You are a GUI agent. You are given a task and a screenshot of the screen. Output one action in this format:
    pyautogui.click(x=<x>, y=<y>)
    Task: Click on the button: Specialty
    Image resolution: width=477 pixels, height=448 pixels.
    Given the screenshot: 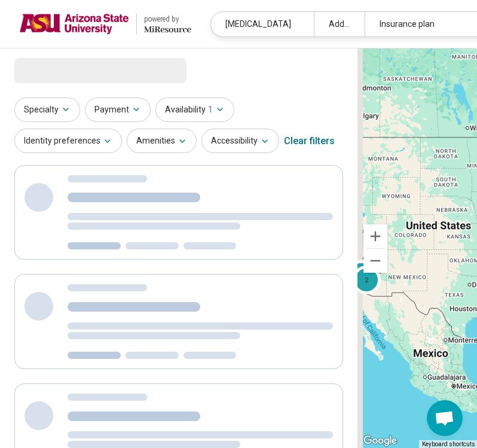 What is the action you would take?
    pyautogui.click(x=47, y=110)
    